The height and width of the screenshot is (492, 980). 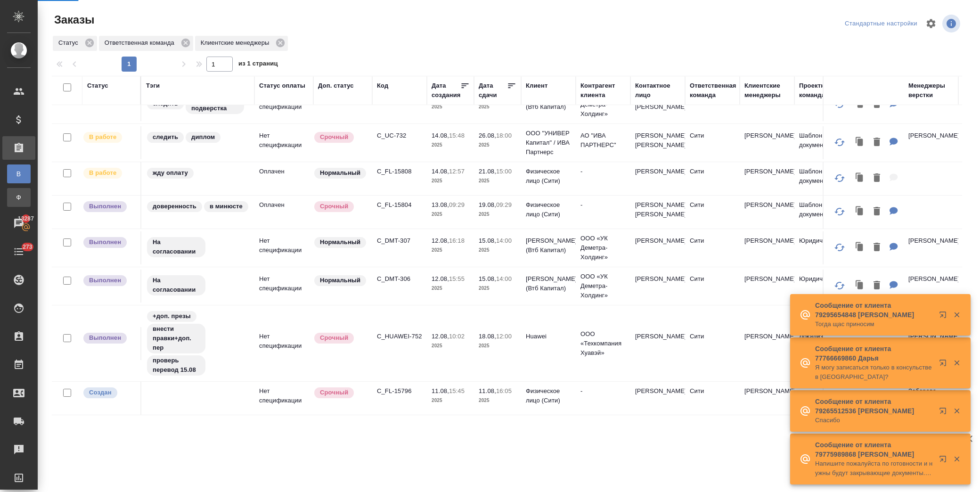 I want to click on p: C_FL-15808, so click(x=400, y=172).